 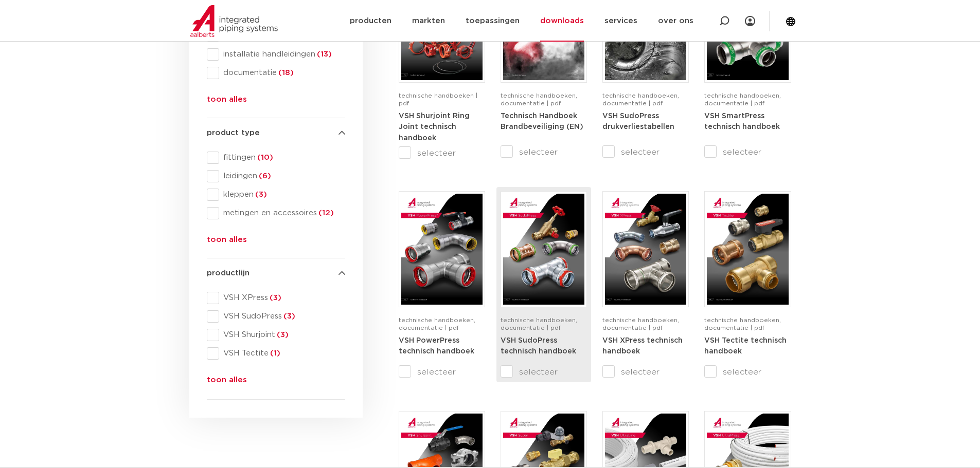 I want to click on span: kleppen, so click(x=282, y=195).